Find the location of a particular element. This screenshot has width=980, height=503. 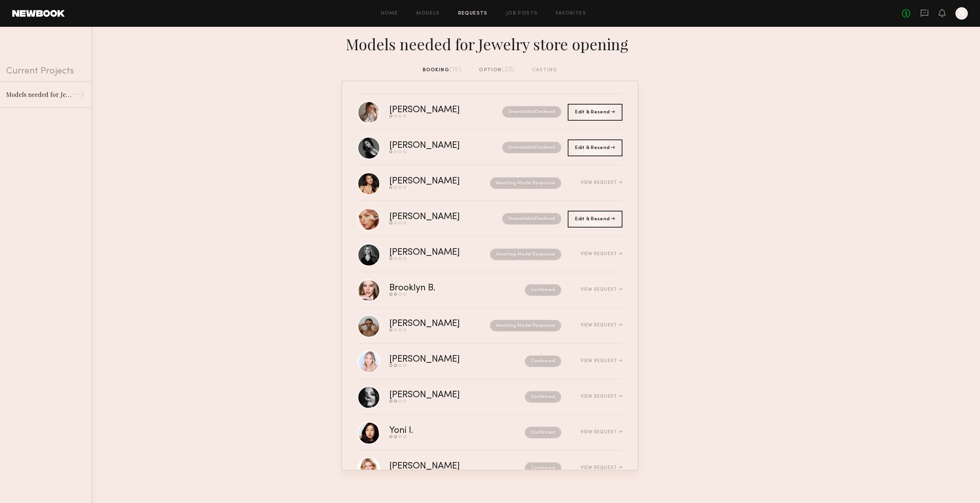

div: Yoni I. is located at coordinates (429, 430).